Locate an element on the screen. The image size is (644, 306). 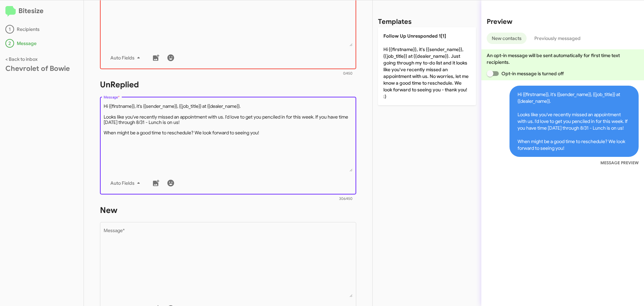
button: Previously messaged is located at coordinates (558, 38).